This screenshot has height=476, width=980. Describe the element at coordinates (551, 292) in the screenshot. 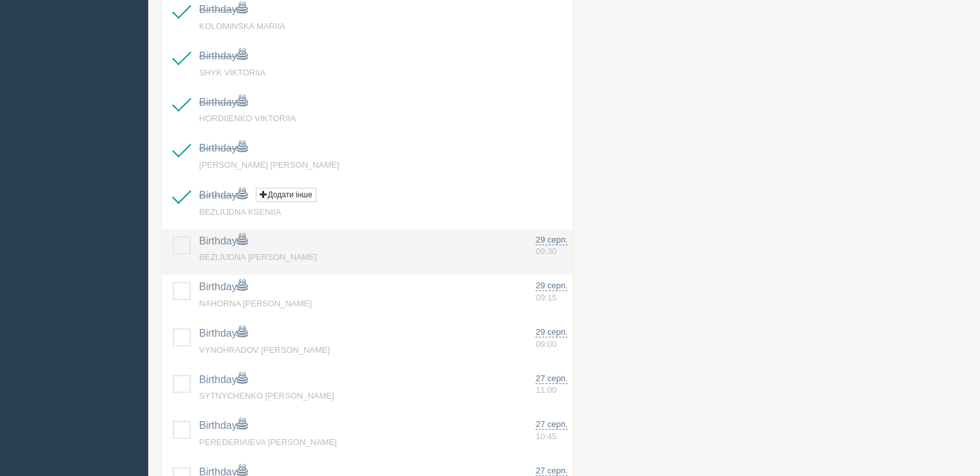

I see `a: 29 серп. 09:15` at that location.